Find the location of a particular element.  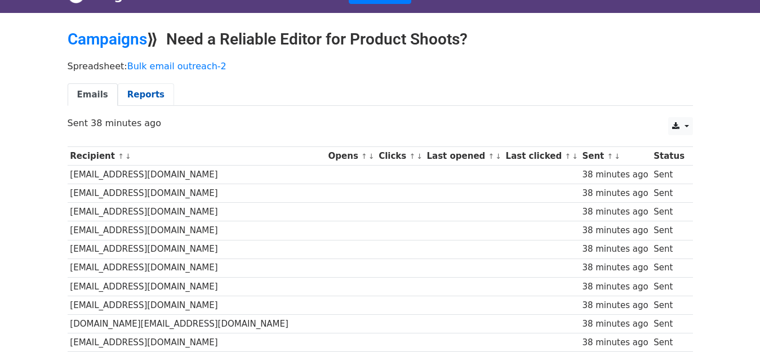

th: Last clicked is located at coordinates (542, 156).